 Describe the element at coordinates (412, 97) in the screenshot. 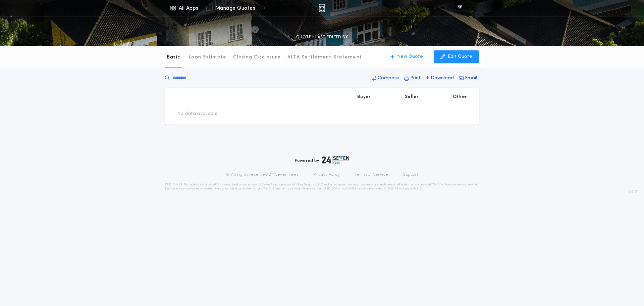

I see `p: Seller` at that location.